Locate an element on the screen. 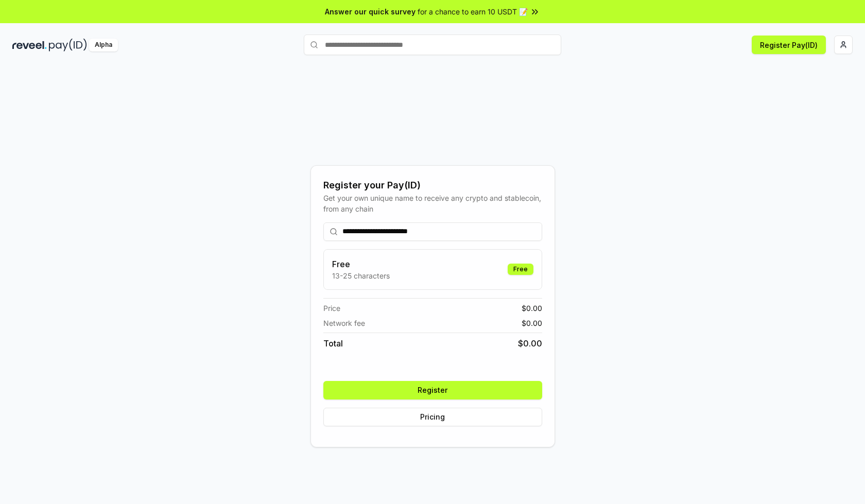  div: Alpha is located at coordinates (103, 45).